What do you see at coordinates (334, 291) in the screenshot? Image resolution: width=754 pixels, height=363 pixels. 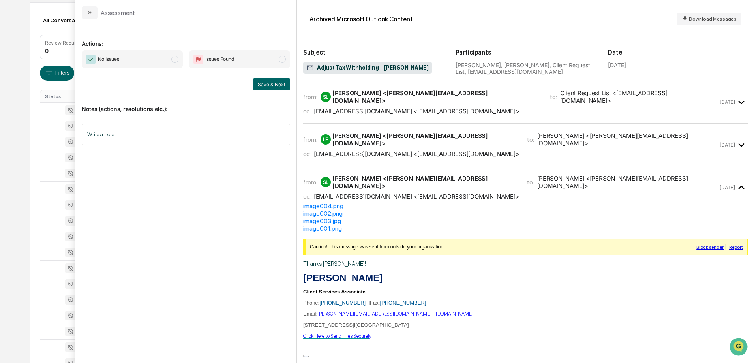 I see `span: Client Services Associate` at bounding box center [334, 291].